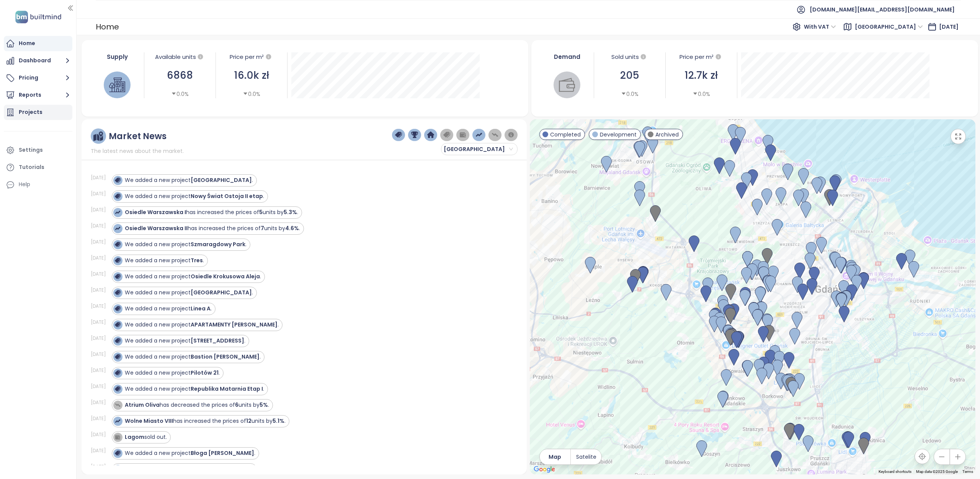 The width and height of the screenshot is (980, 479). What do you see at coordinates (895, 472) in the screenshot?
I see `button: Keyboard shortcuts` at bounding box center [895, 472].